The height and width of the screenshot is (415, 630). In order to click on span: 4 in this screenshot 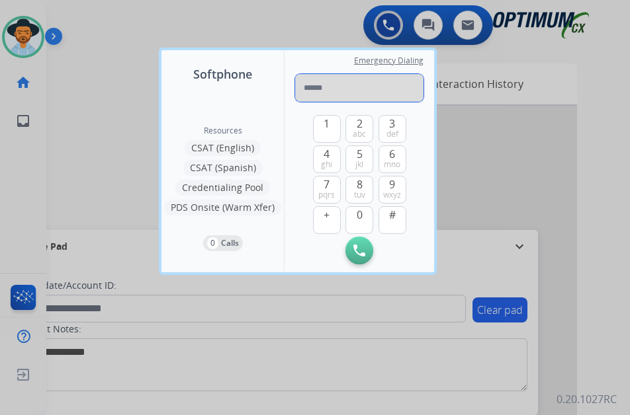, I will do `click(326, 154)`.